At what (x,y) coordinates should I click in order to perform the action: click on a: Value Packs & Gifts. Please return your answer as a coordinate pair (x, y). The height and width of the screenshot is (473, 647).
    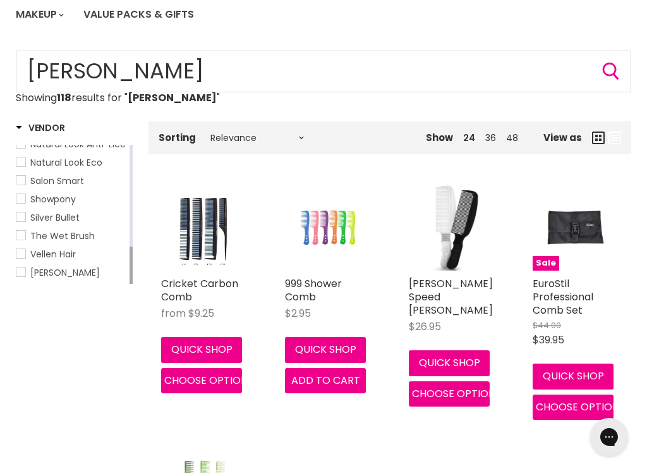
    Looking at the image, I should click on (138, 15).